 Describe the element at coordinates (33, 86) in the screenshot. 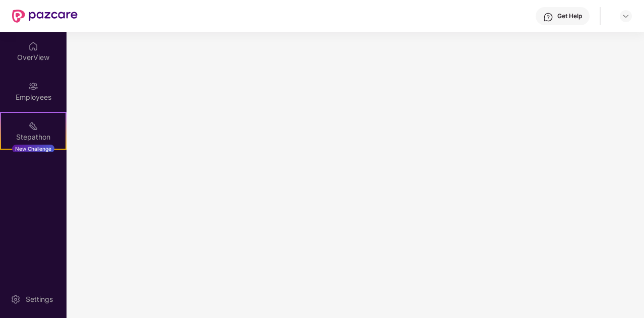

I see `img: svg+xml;base64,PHN2ZyBpZD0iRW1wbG95ZWVzIiB4bWxucz0iaHR0cDovL3d3dy53My5vcmcvMjAwMC9zdmciIHdpZHRoPS...` at that location.